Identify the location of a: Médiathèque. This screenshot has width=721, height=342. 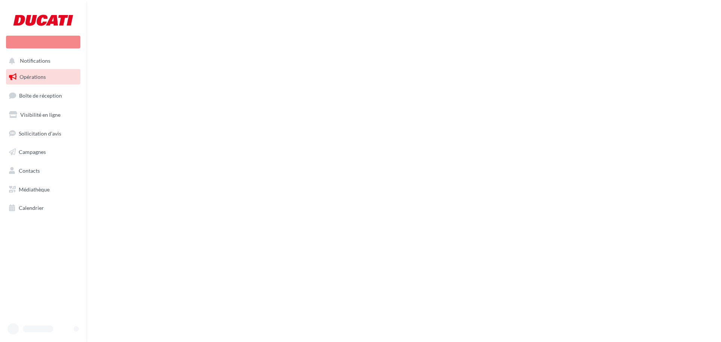
(43, 190).